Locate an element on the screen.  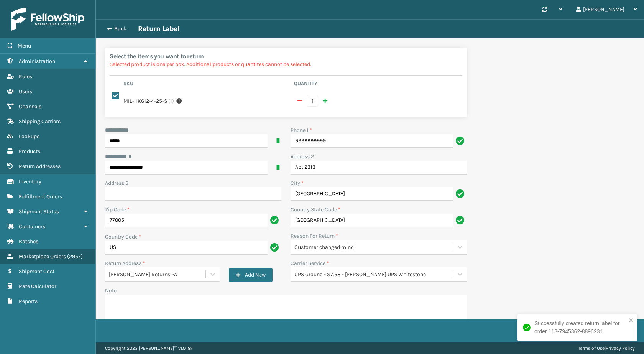
label: Address 3 is located at coordinates (117, 183).